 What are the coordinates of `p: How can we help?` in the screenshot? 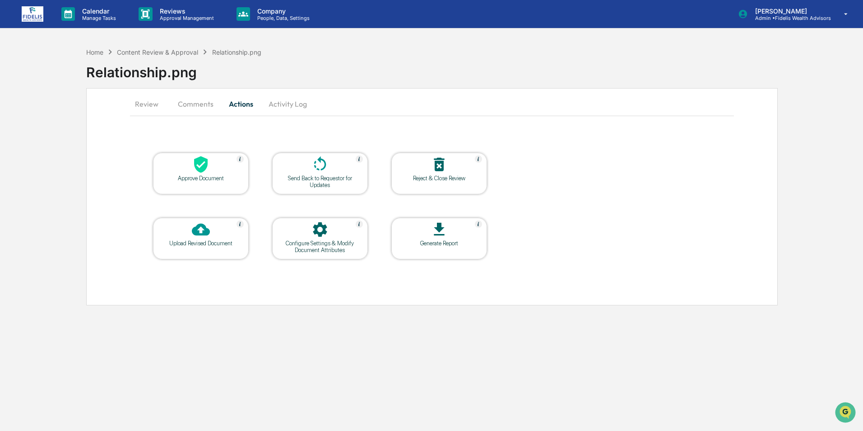 It's located at (87, 26).